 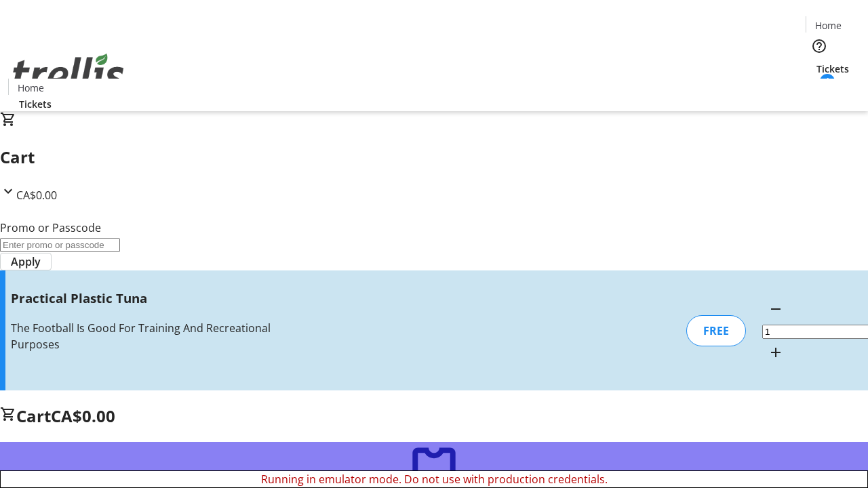 I want to click on button: Help, so click(x=820, y=46).